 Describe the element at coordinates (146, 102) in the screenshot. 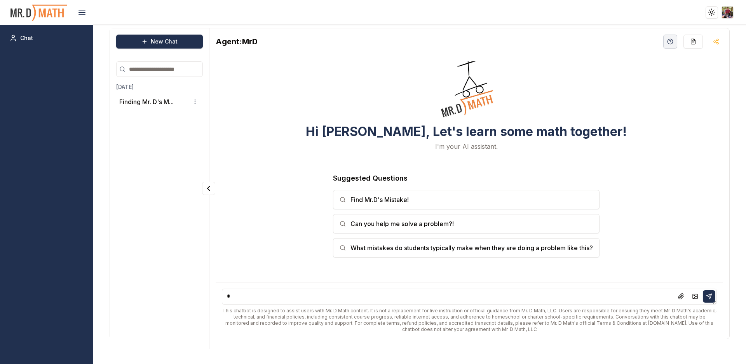

I see `button: Finding Mr. D's M...` at that location.